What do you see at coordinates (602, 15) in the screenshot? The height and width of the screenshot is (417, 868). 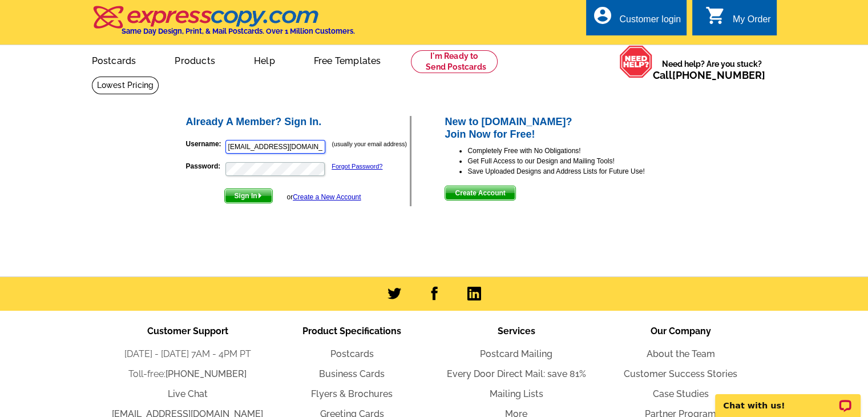 I see `i: account_circle` at bounding box center [602, 15].